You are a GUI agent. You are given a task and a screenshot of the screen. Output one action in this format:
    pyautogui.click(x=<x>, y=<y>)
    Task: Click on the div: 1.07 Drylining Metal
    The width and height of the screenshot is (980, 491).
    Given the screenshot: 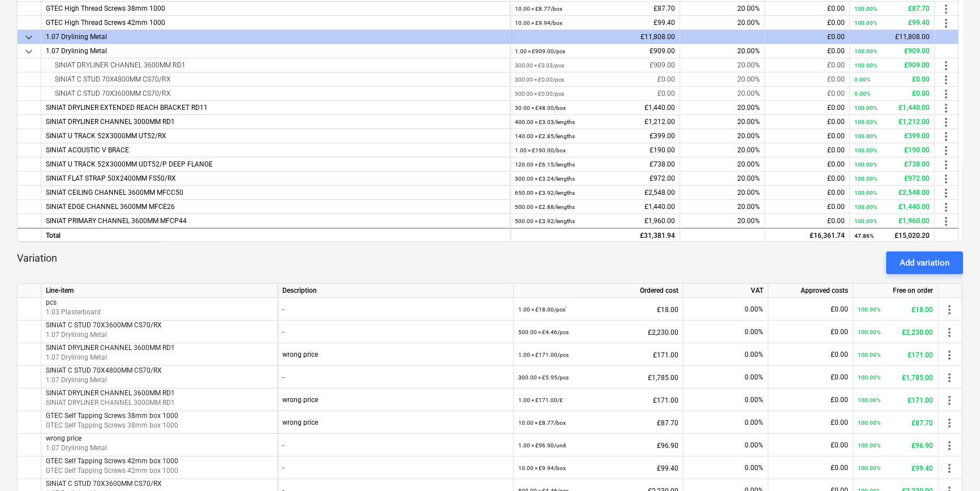 What is the action you would take?
    pyautogui.click(x=276, y=37)
    